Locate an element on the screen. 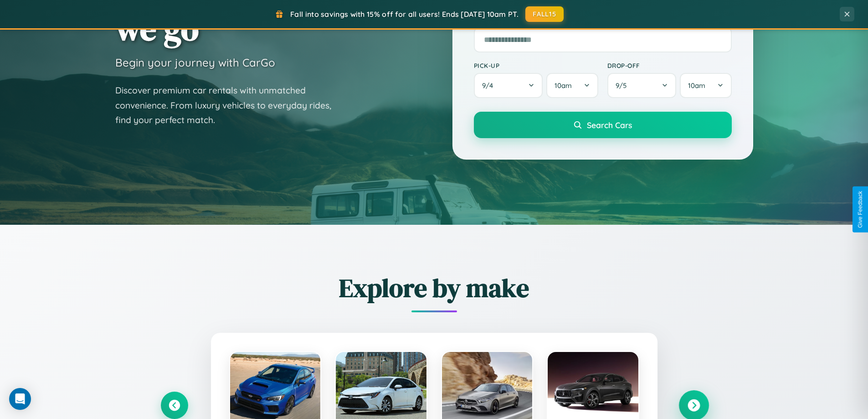 The image size is (868, 419). div: Give Feedback is located at coordinates (860, 210).